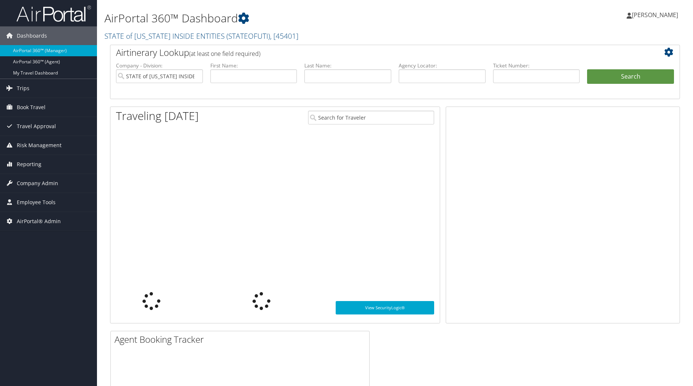 Image resolution: width=693 pixels, height=386 pixels. Describe the element at coordinates (254, 66) in the screenshot. I see `label: First Name:` at that location.